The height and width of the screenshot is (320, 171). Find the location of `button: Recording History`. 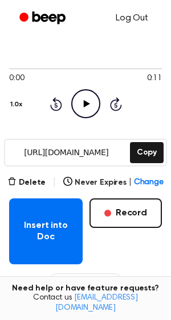

button: Recording History is located at coordinates (85, 283).